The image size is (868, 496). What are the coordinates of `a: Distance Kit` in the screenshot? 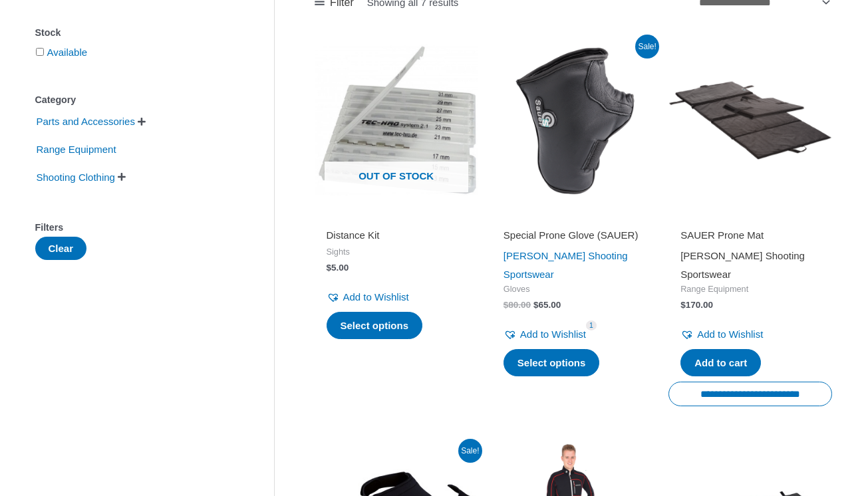 It's located at (397, 237).